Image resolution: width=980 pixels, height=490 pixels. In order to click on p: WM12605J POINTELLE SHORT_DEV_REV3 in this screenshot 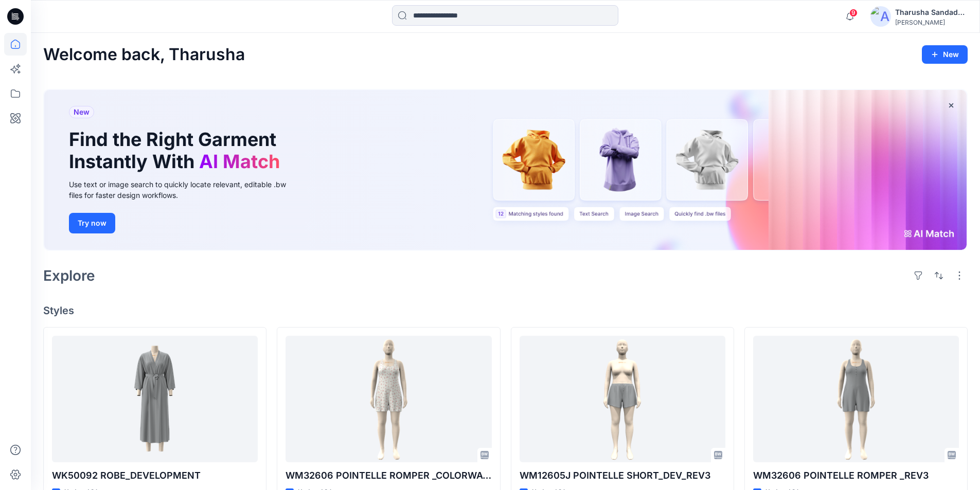, I will do `click(622, 476)`.